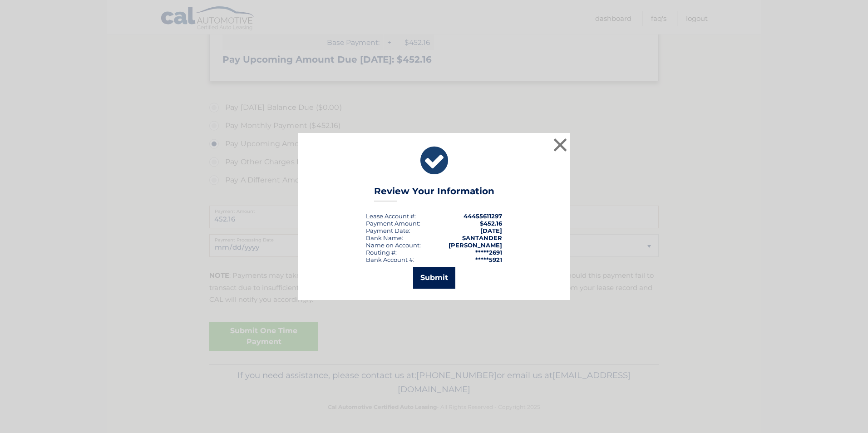 The width and height of the screenshot is (868, 433). What do you see at coordinates (491, 223) in the screenshot?
I see `span: $452.16` at bounding box center [491, 223].